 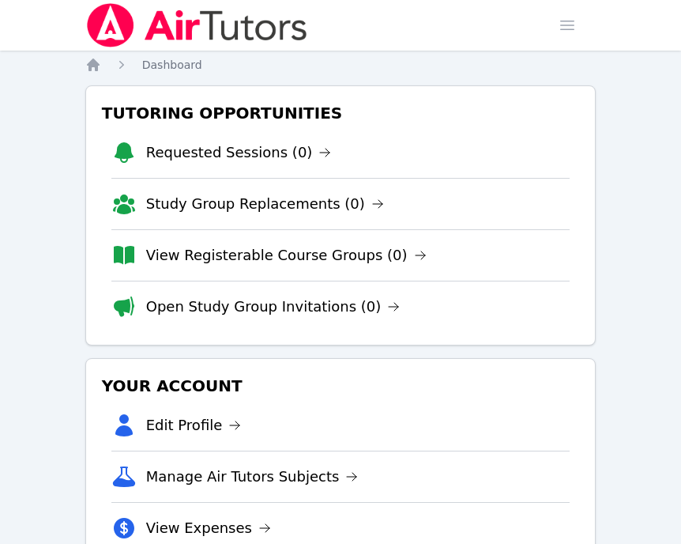 What do you see at coordinates (341, 386) in the screenshot?
I see `h3: Your Account` at bounding box center [341, 386].